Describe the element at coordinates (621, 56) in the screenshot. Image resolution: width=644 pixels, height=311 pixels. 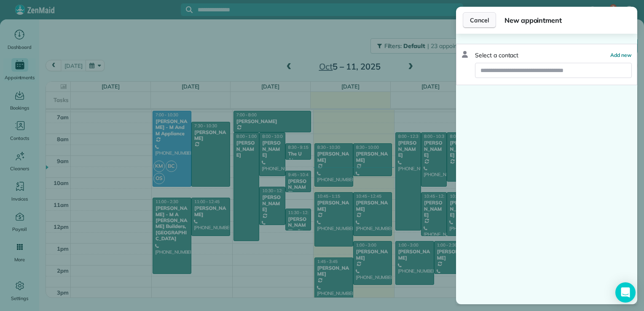
I see `button: Add new` at that location.